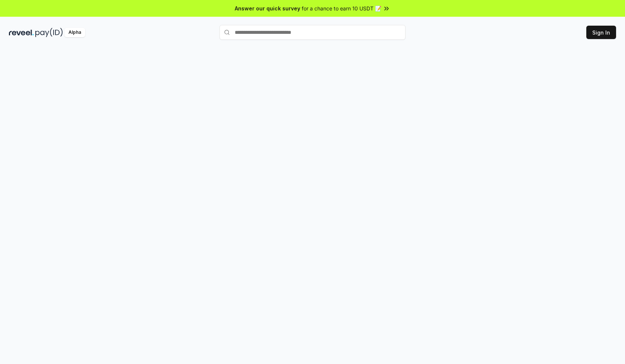 This screenshot has width=625, height=364. Describe the element at coordinates (21, 32) in the screenshot. I see `img: reveel_dark` at that location.